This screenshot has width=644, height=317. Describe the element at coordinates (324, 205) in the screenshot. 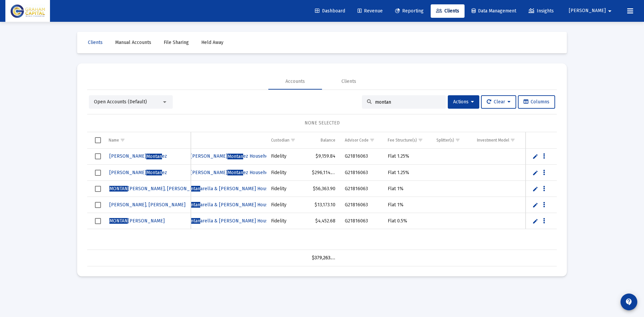

I see `td: $13,173.10` at that location.